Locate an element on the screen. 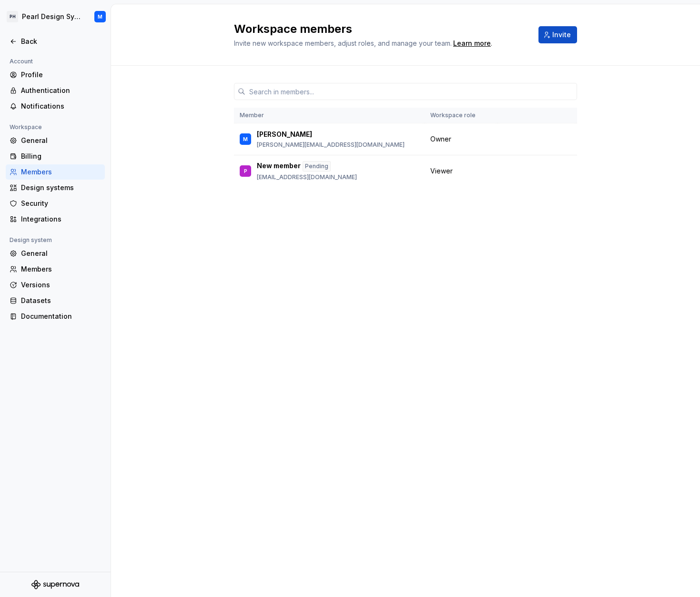 The image size is (700, 597). div: Pearl Design System is located at coordinates (52, 17).